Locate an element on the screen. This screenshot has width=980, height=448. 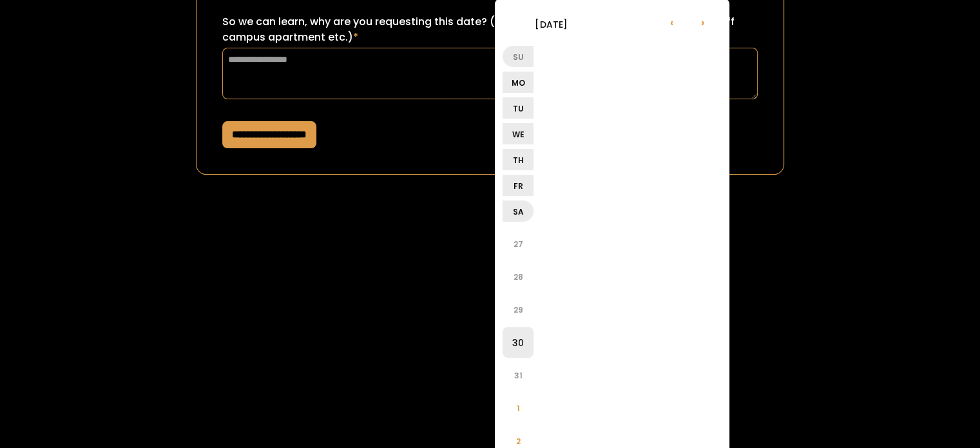
li: 29 is located at coordinates (518, 309).